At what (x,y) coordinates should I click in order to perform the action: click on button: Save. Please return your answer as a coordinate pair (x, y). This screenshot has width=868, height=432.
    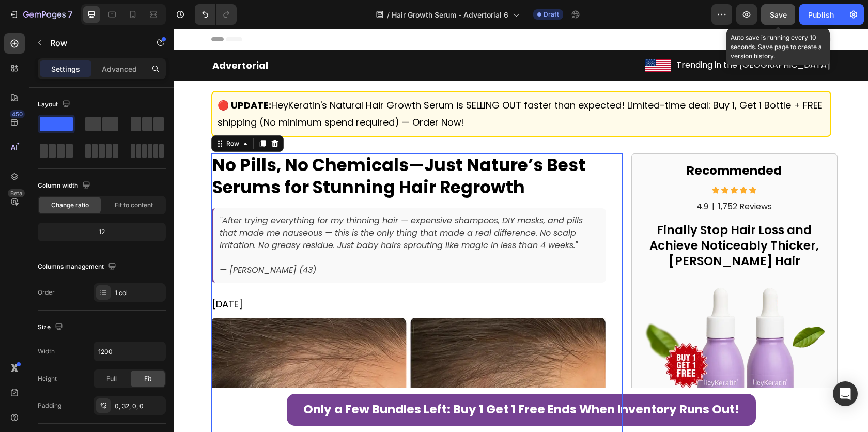
    Looking at the image, I should click on (778, 15).